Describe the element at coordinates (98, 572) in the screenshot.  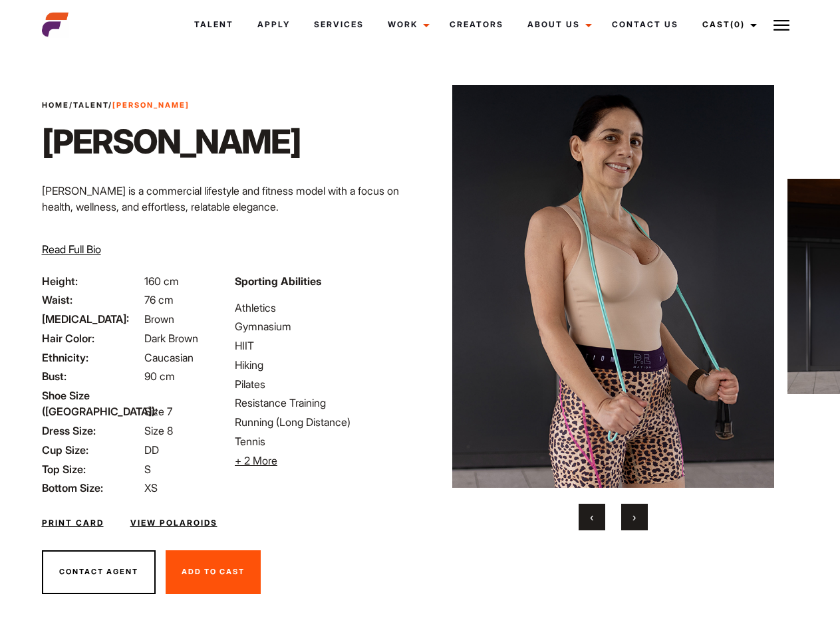
I see `button: Contact Agent` at that location.